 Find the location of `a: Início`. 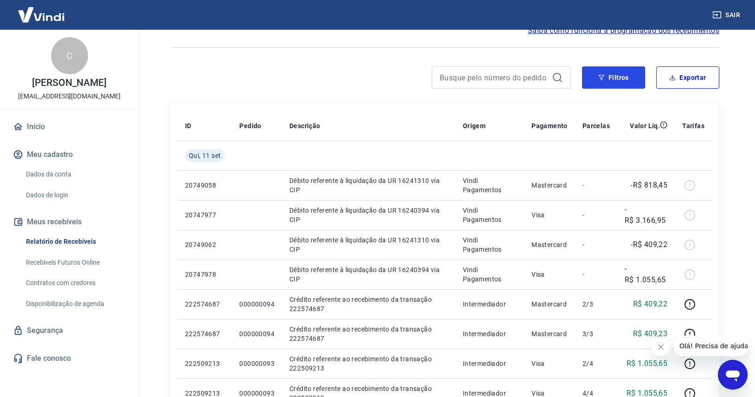

a: Início is located at coordinates (69, 127).